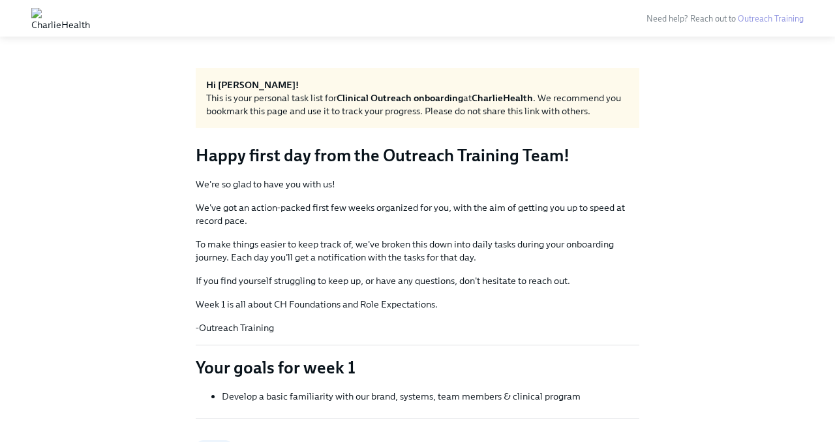 This screenshot has height=442, width=835. What do you see at coordinates (417, 104) in the screenshot?
I see `div: This is your personal task list for at . We recommend you bookmark this page and use it to track ...` at bounding box center [417, 104].